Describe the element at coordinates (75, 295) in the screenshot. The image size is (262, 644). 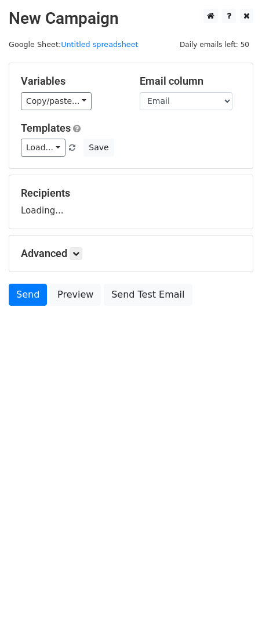
I see `a: Preview` at that location.